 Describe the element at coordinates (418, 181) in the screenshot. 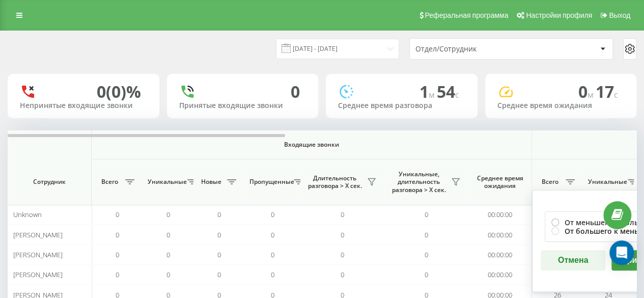

I see `span: Уникальные, длительность разговора > Х сек.` at that location.